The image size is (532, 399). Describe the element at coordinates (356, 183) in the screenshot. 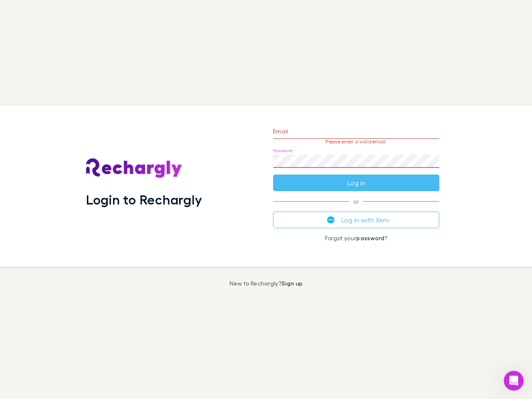

I see `button: Log in` at that location.